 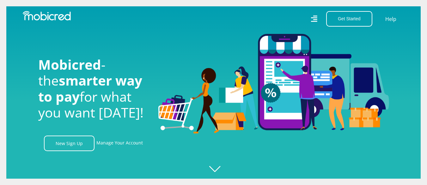 I want to click on img: Mobicred, so click(x=47, y=16).